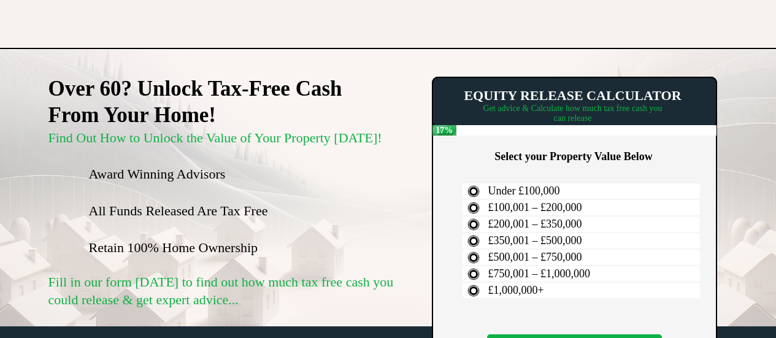 The height and width of the screenshot is (338, 776). What do you see at coordinates (516, 290) in the screenshot?
I see `span: £1,000,000+` at bounding box center [516, 290].